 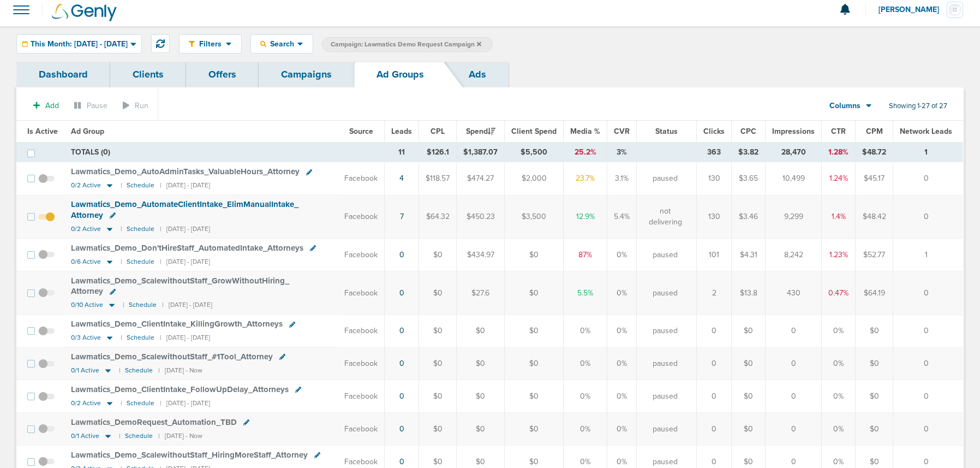 I want to click on span: Network Leads, so click(x=926, y=131).